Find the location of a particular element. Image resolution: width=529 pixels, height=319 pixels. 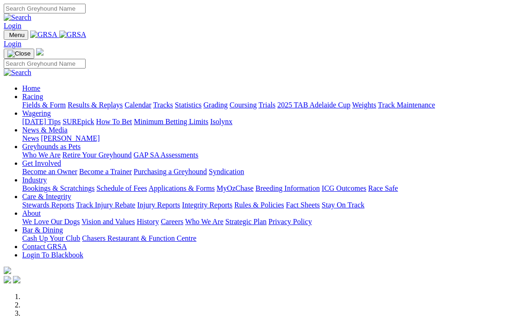

div: Care & Integrity is located at coordinates (273, 205).